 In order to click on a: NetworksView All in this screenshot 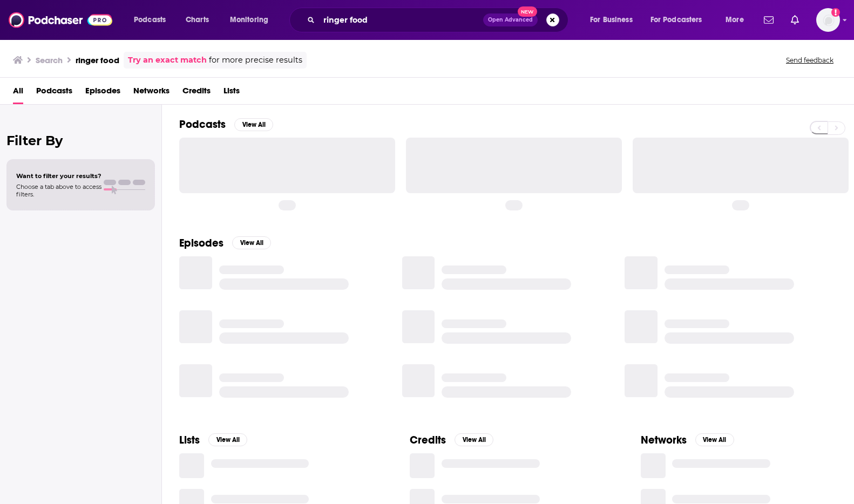, I will do `click(687, 440)`.